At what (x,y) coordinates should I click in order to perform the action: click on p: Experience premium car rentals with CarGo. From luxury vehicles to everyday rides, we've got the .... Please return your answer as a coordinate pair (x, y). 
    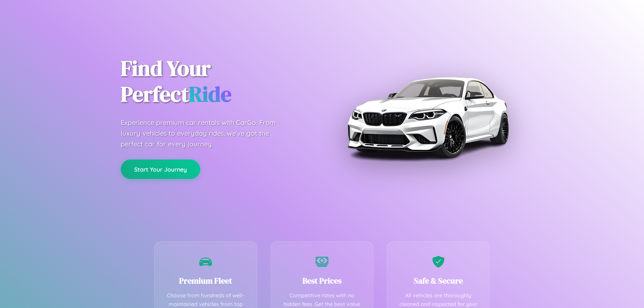
    Looking at the image, I should click on (205, 134).